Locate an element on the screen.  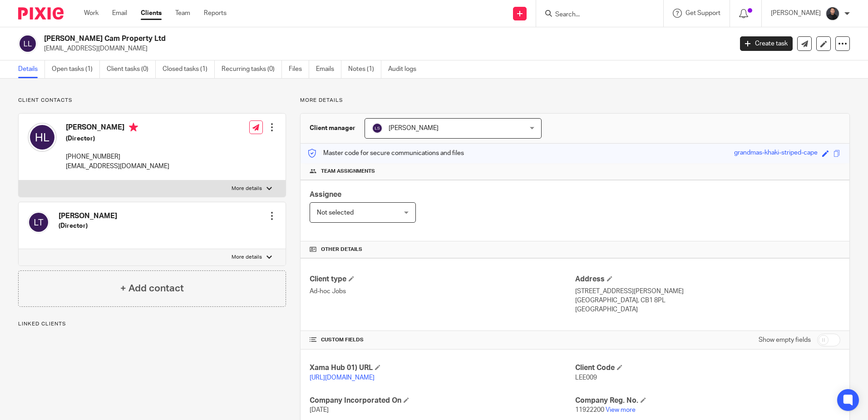
span: Not selected is located at coordinates (335, 213).